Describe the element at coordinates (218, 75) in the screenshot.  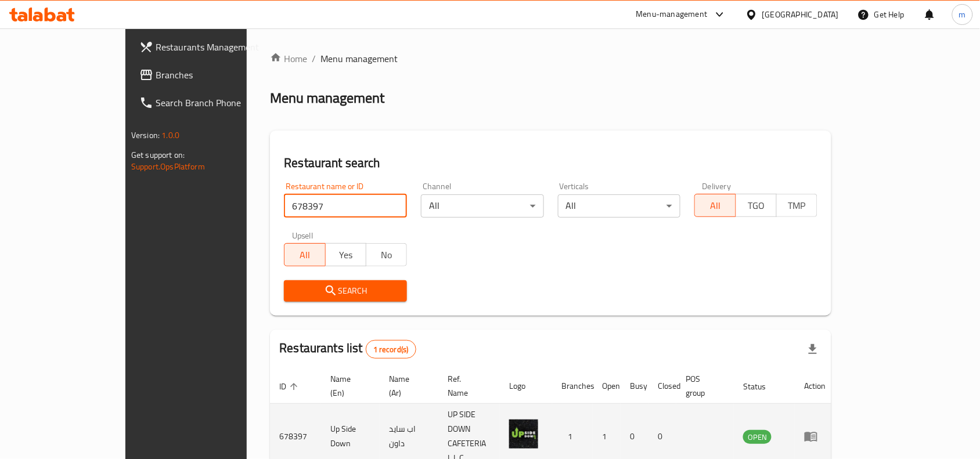
I see `span: Branches` at that location.